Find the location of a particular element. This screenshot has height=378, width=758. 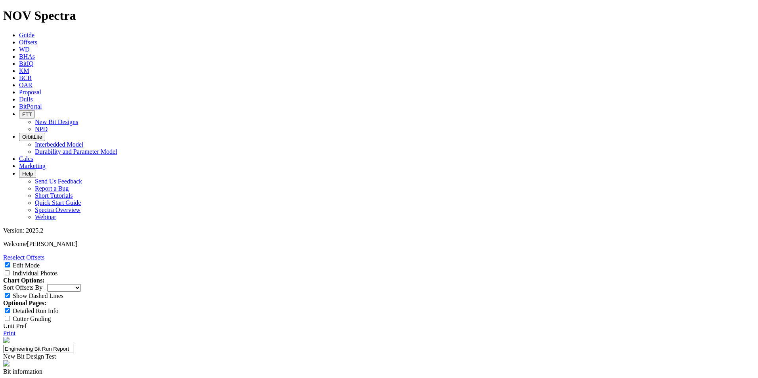

span: FTT is located at coordinates (27, 114).